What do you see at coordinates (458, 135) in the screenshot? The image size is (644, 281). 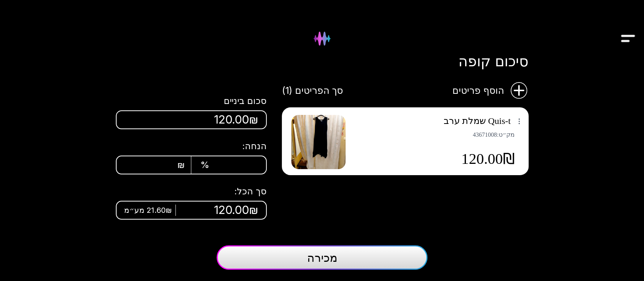 I see `span: מק״ט : 43671008` at bounding box center [458, 135].